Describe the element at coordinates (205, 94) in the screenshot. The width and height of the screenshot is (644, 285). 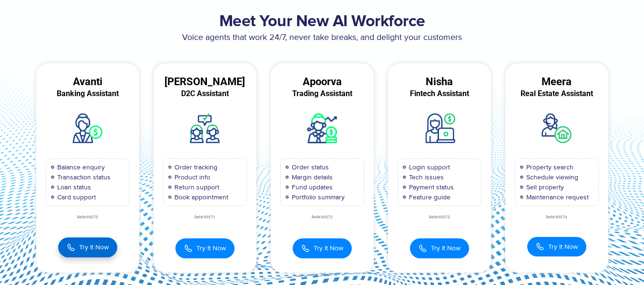
I see `div: D2C Assistant` at that location.